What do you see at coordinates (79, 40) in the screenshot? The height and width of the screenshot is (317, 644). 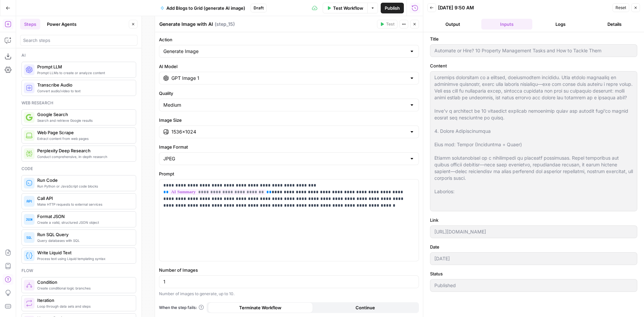 I see `input: Search steps` at bounding box center [79, 40].